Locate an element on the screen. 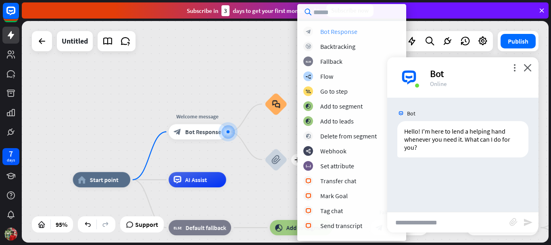  div: Go to step is located at coordinates (334, 91).